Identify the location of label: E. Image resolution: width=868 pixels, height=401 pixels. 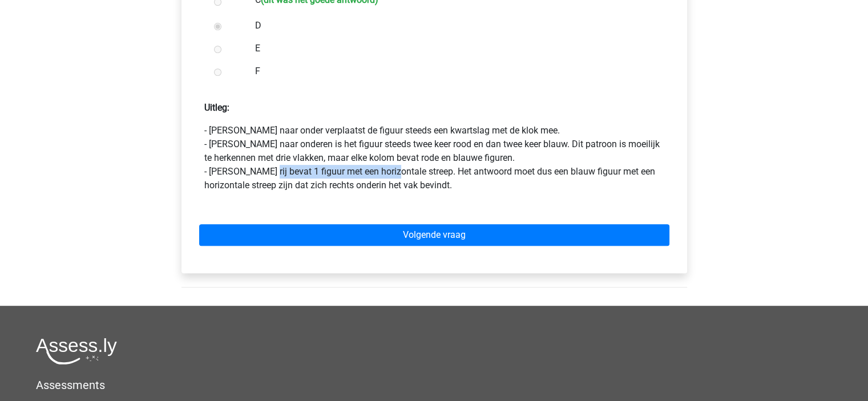
(453, 49).